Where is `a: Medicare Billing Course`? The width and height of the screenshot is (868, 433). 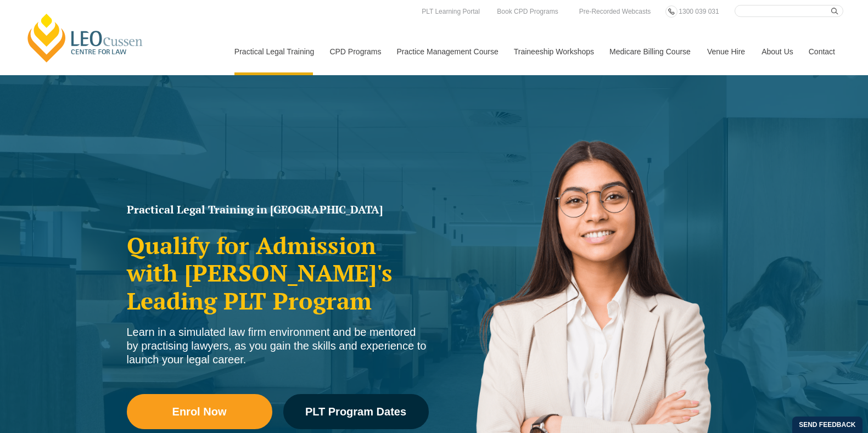 a: Medicare Billing Course is located at coordinates (650, 51).